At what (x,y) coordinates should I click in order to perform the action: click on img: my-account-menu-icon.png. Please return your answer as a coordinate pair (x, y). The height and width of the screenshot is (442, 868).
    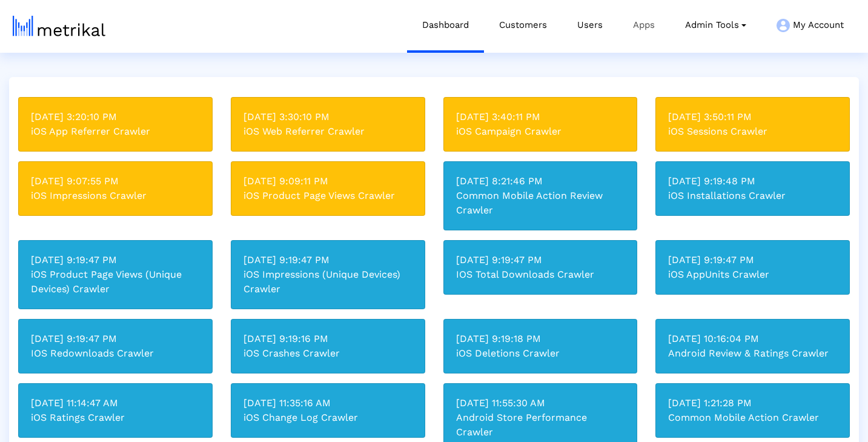
    Looking at the image, I should click on (783, 26).